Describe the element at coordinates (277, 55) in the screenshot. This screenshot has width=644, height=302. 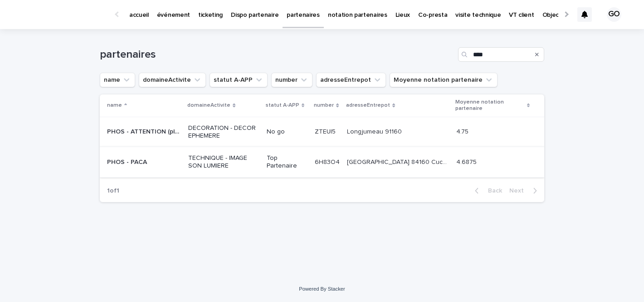
I see `h1: partenaires` at that location.